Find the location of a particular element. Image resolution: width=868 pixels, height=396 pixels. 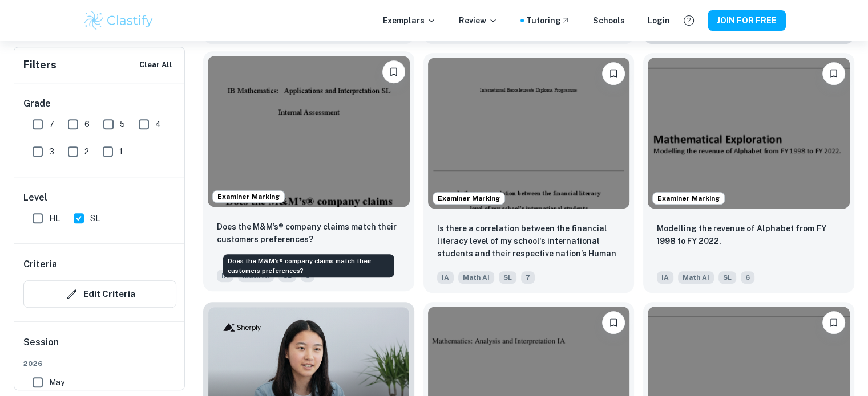

div: Does the M&M’s® company claims match their customers preferences? is located at coordinates (309, 266).